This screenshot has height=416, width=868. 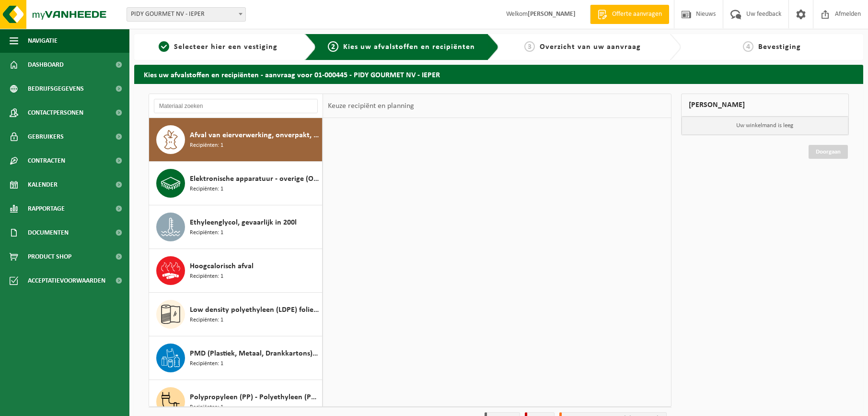 I want to click on span: Product Shop, so click(x=49, y=257).